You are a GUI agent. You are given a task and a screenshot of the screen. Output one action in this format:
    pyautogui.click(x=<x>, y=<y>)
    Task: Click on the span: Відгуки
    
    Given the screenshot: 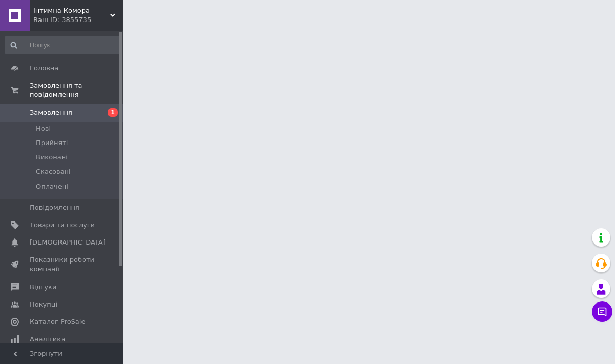 What is the action you would take?
    pyautogui.click(x=43, y=287)
    